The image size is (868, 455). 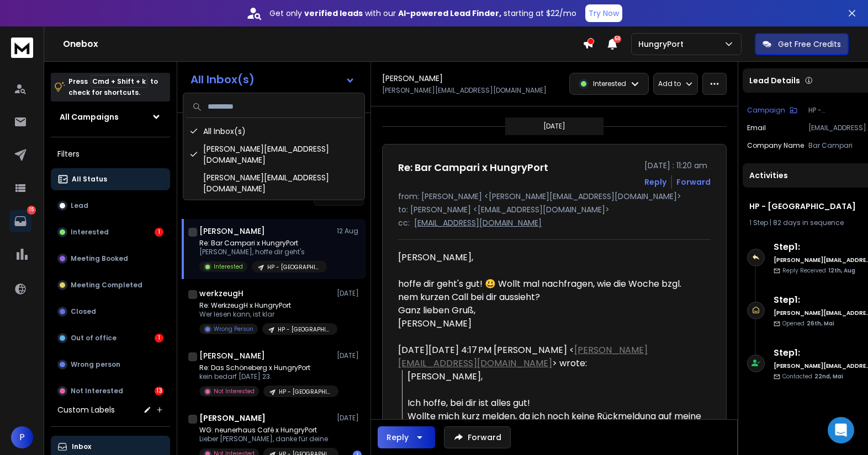 I want to click on p: Wrong Person, so click(x=234, y=329).